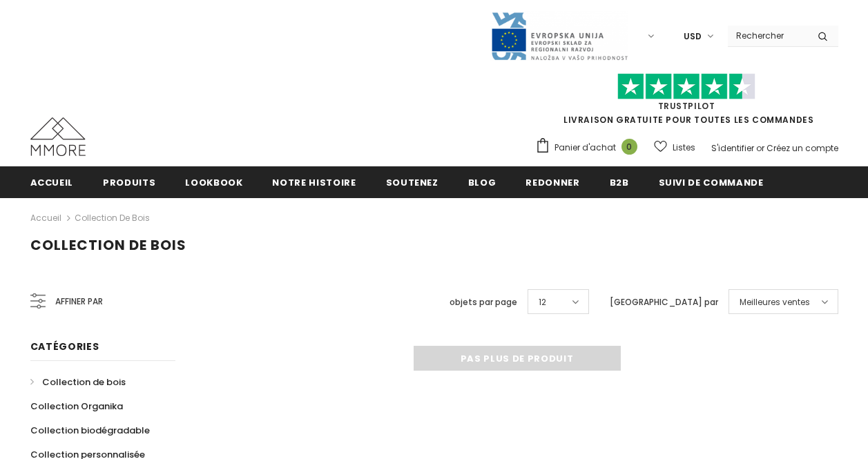  I want to click on span: Notre histoire, so click(314, 182).